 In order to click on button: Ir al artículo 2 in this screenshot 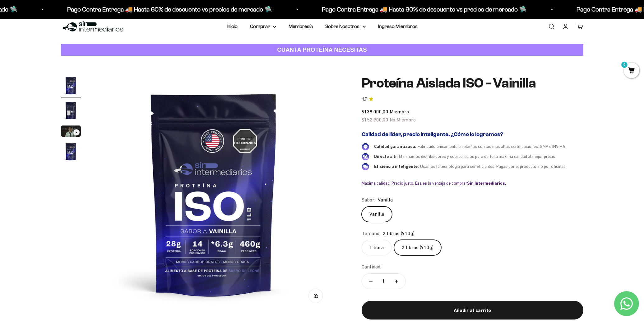, I will do `click(71, 111)`.